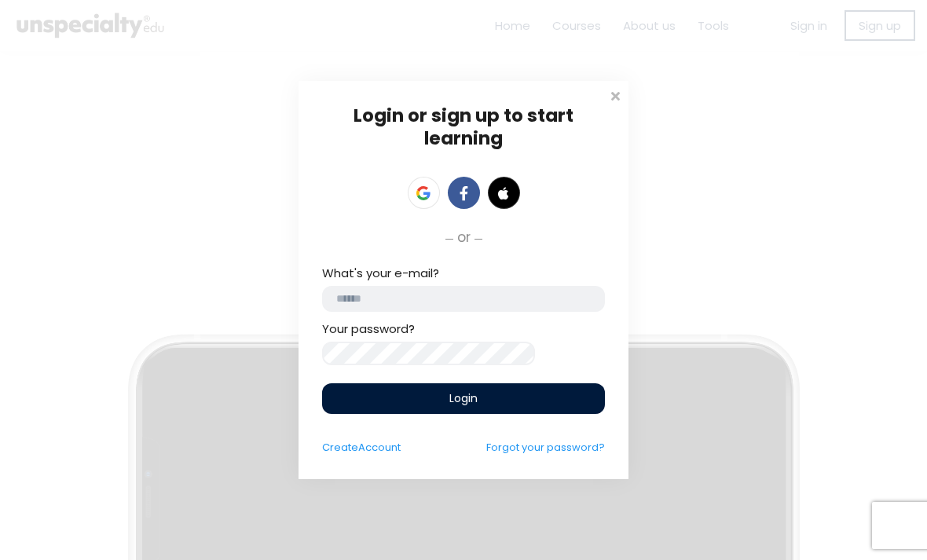 The height and width of the screenshot is (560, 927). What do you see at coordinates (361, 447) in the screenshot?
I see `a: CreateAccount` at bounding box center [361, 447].